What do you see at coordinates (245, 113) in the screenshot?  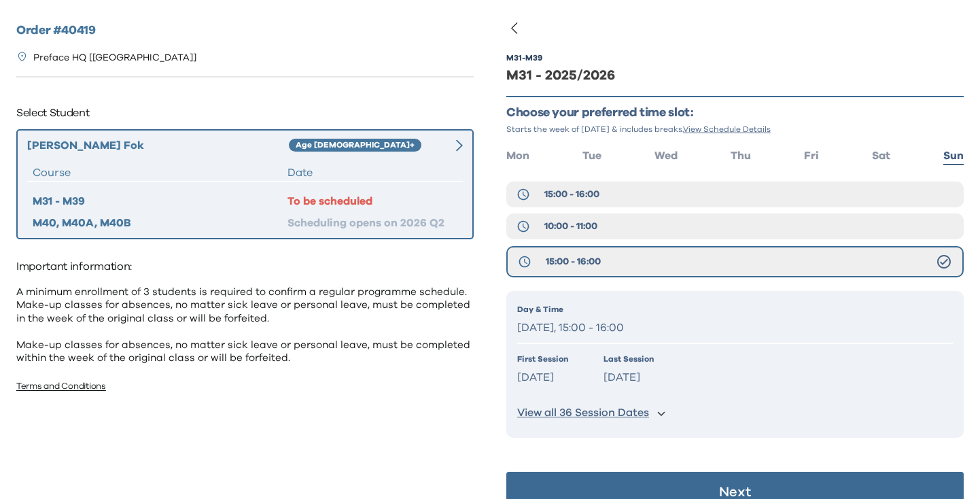 I see `p: Select Student` at bounding box center [245, 113].